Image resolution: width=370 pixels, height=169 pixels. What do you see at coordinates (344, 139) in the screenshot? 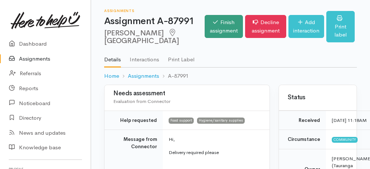
I see `span: Community` at bounding box center [344, 139].